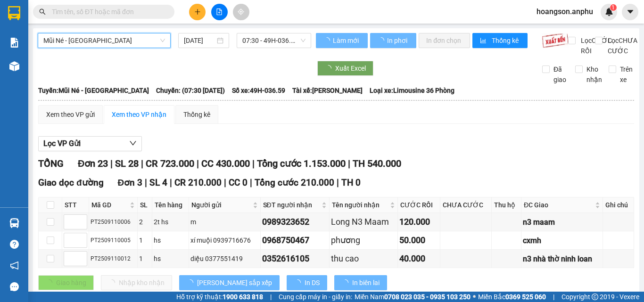 Image resolution: width=644 pixels, height=302 pixels. Describe the element at coordinates (113, 241) in the screenshot. I see `div: PT2509110005` at that location.